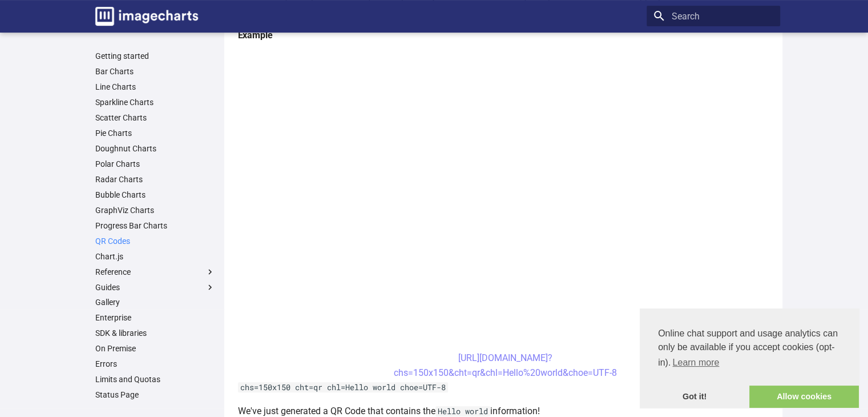  Describe the element at coordinates (155, 302) in the screenshot. I see `a: Gallery` at that location.